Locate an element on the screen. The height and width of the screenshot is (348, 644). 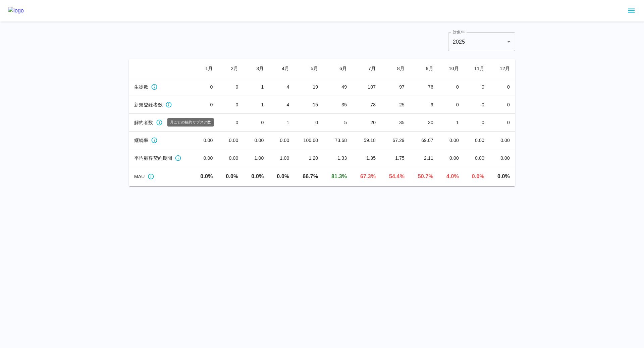
img: logo is located at coordinates (16, 11).